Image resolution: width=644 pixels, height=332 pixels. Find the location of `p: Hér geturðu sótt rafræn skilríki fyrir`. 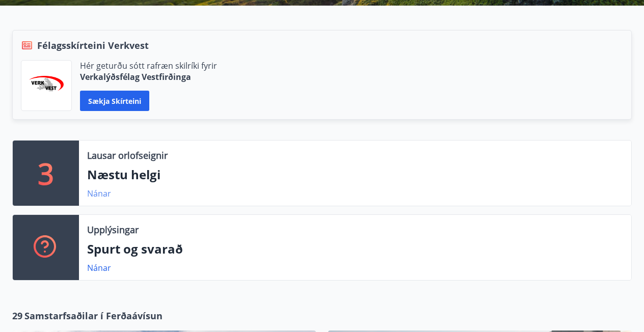

p: Hér geturðu sótt rafræn skilríki fyrir is located at coordinates (148, 66).